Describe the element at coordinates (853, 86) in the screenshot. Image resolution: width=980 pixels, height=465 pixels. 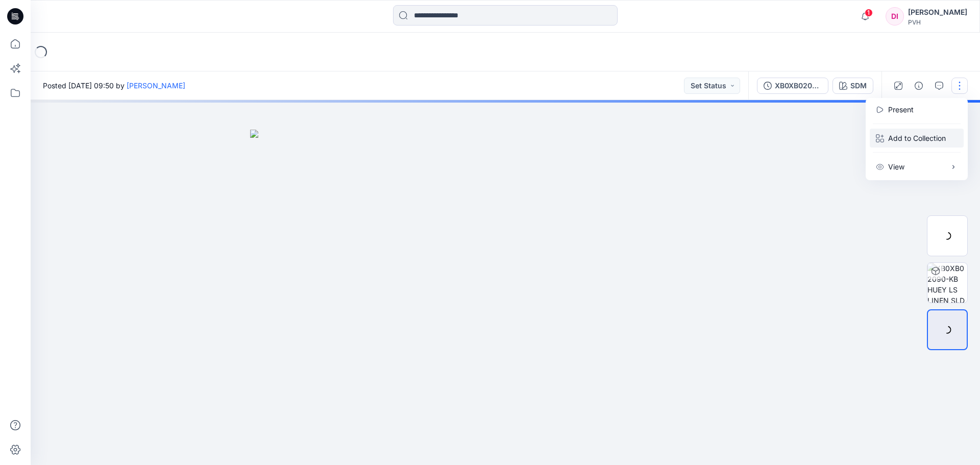
I see `button: SDM` at that location.